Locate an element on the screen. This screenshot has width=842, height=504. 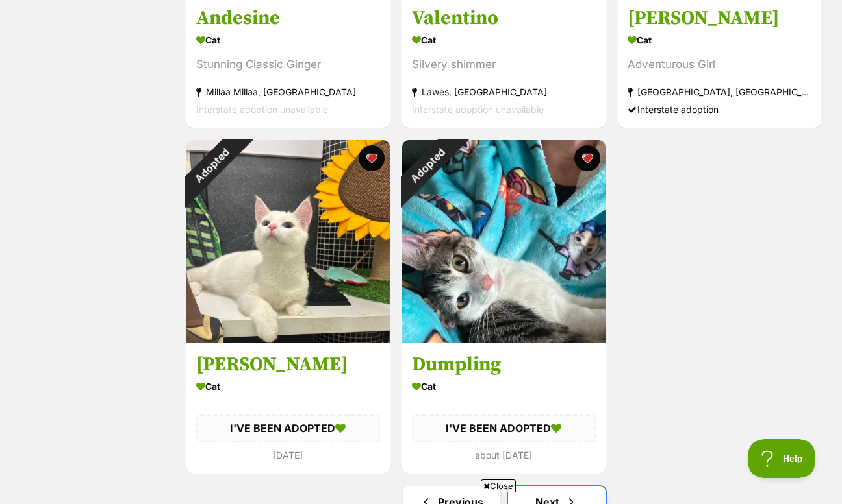
h3: Dumpling is located at coordinates (504, 365).